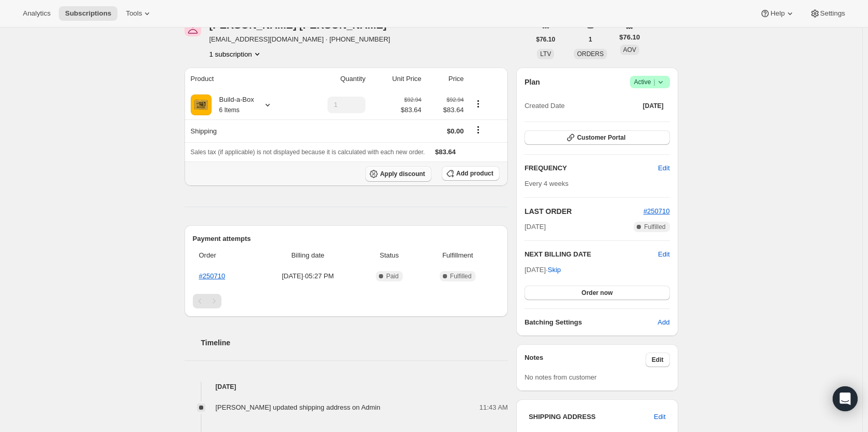 This screenshot has height=432, width=868. Describe the element at coordinates (346, 239) in the screenshot. I see `h2: Payment attempts` at that location.